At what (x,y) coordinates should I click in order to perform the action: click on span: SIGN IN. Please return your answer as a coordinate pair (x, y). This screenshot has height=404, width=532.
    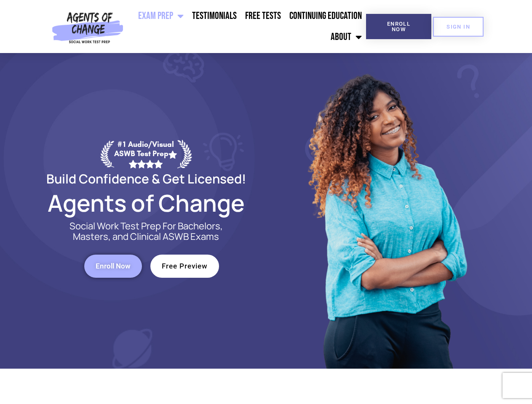
    Looking at the image, I should click on (458, 26).